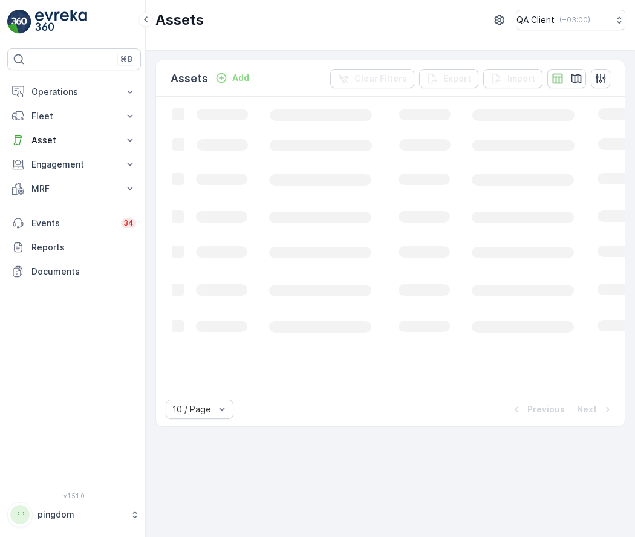 The height and width of the screenshot is (537, 635). What do you see at coordinates (128, 223) in the screenshot?
I see `p: 34` at bounding box center [128, 223].